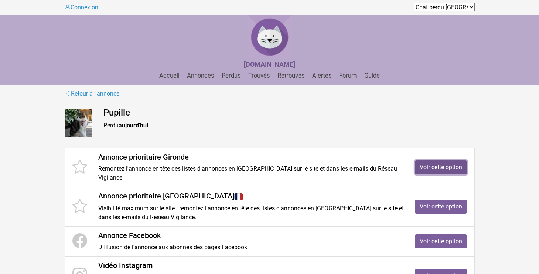 The width and height of the screenshot is (539, 274). I want to click on img: France, so click(239, 196).